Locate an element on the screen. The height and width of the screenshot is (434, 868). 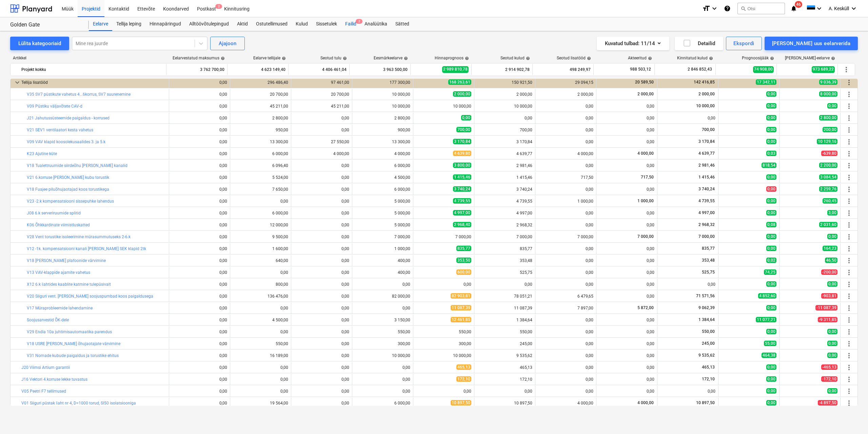
div: Prognoosijääk is located at coordinates (758, 58).